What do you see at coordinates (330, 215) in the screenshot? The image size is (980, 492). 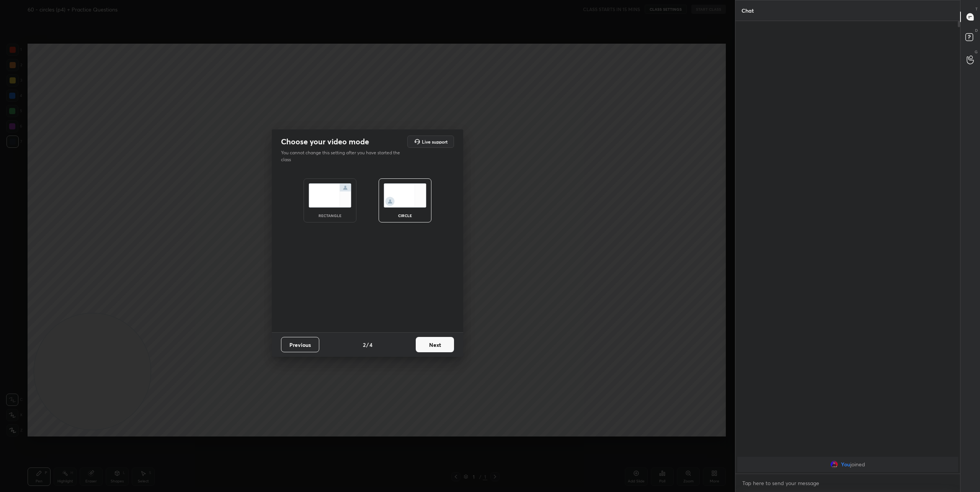 I see `div: rectangle` at bounding box center [330, 215].